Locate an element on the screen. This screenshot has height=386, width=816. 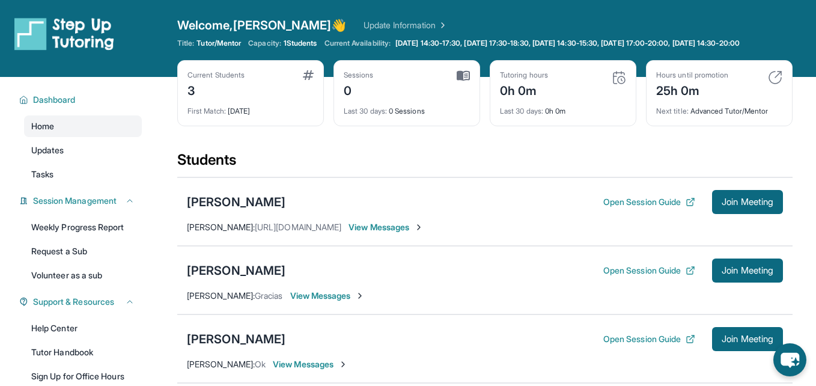
span: Title: is located at coordinates (186, 43).